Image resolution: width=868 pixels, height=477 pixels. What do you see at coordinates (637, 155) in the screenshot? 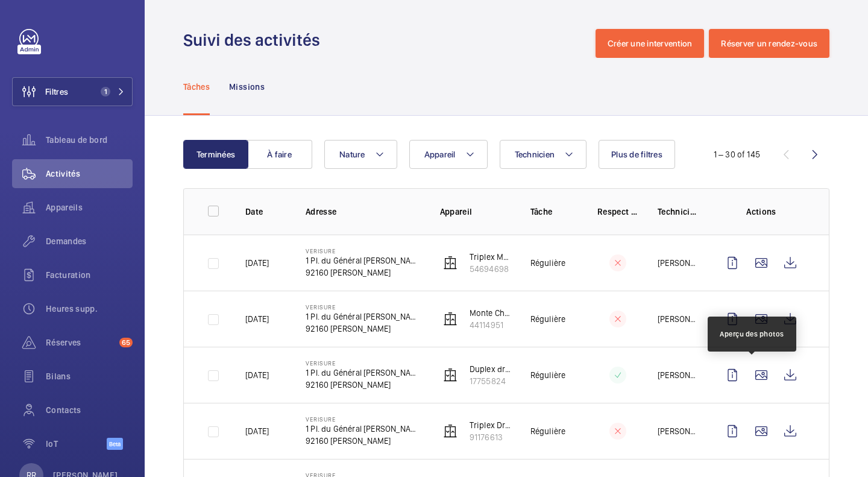
I see `span: Plus de filtres` at bounding box center [637, 155].